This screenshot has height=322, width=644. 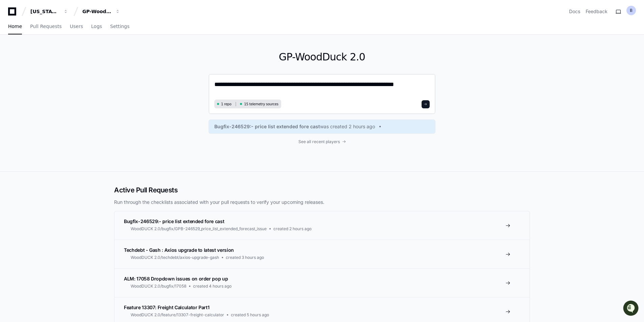 What do you see at coordinates (179, 249) in the screenshot?
I see `span: Techdebt - Gash : Axios upgrade to latest version` at bounding box center [179, 249].